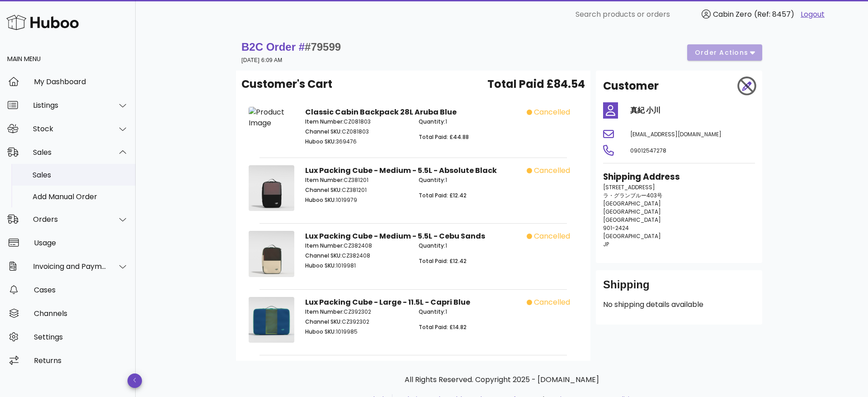  What do you see at coordinates (69, 105) in the screenshot?
I see `div: Listings` at bounding box center [69, 105].